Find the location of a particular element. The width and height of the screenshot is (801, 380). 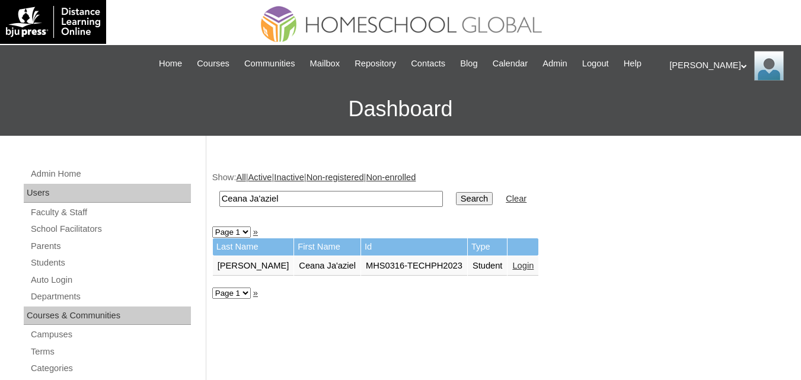

a: Admin Home is located at coordinates (110, 174).